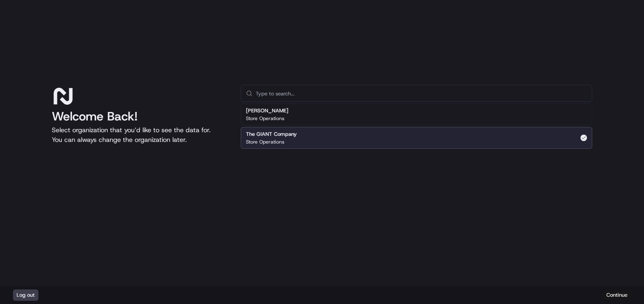  I want to click on button: Continue, so click(617, 295).